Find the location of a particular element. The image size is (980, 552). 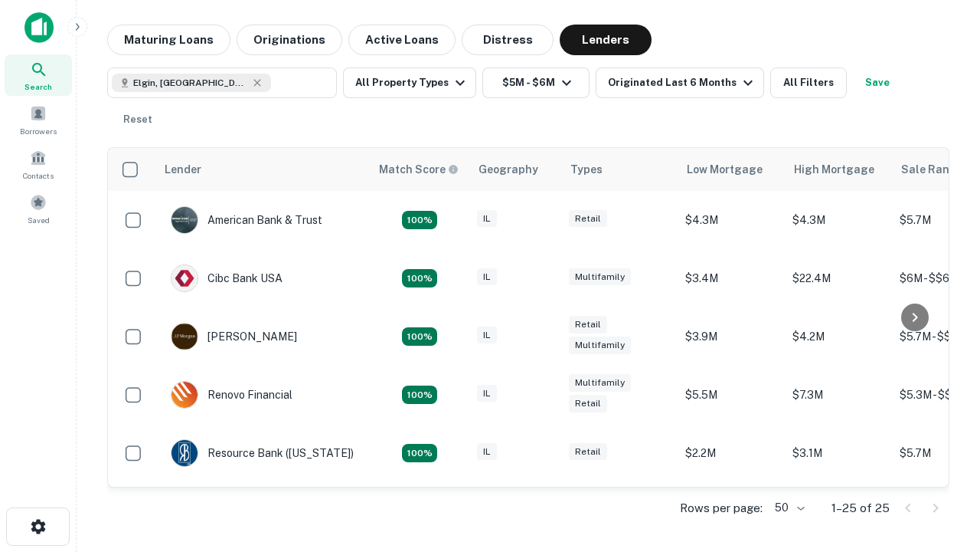

div: Saved is located at coordinates (38, 208).